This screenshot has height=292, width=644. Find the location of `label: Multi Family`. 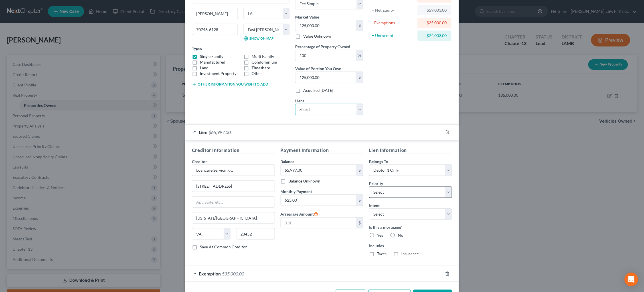

label: Multi Family is located at coordinates (263, 57).